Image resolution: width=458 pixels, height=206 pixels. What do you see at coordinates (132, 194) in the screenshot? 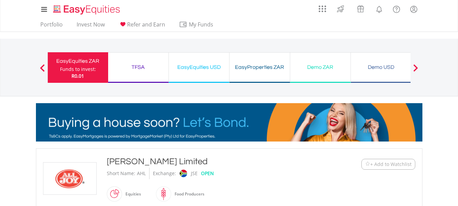
I see `div: Equities` at bounding box center [132, 194].